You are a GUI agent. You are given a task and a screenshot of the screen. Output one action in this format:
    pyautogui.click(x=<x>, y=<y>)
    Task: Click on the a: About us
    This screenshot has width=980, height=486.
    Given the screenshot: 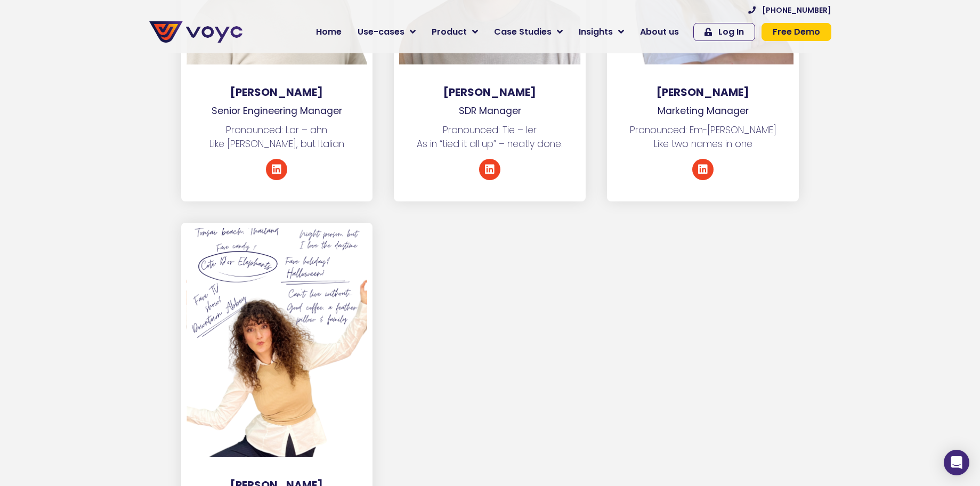 What is the action you would take?
    pyautogui.click(x=659, y=32)
    